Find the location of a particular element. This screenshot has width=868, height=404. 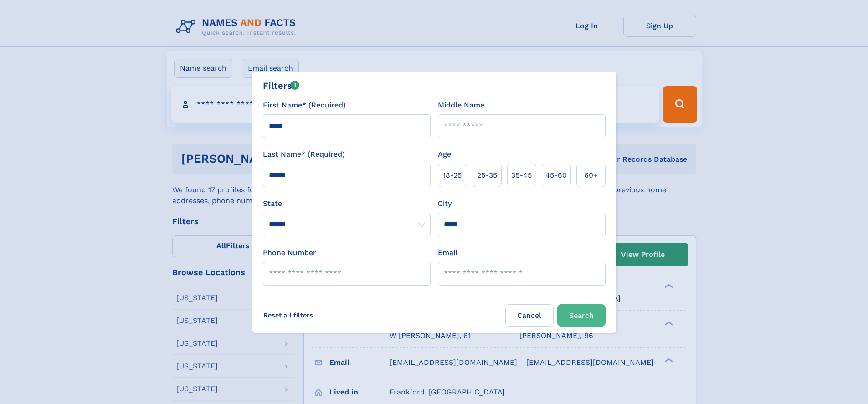

label: First Name* (Required) is located at coordinates (304, 105).